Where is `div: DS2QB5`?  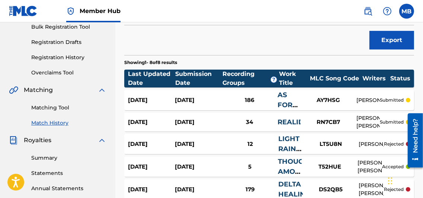
div: DS2QB5 is located at coordinates (330, 189).